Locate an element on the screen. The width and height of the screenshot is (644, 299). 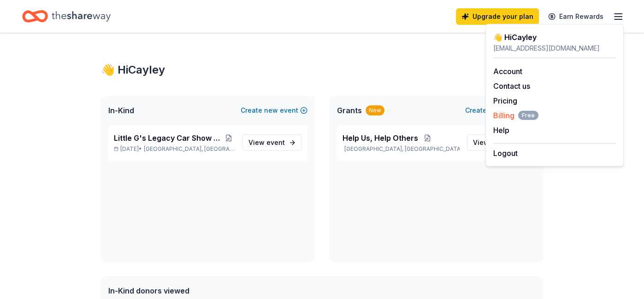
a: View project is located at coordinates (498, 142).